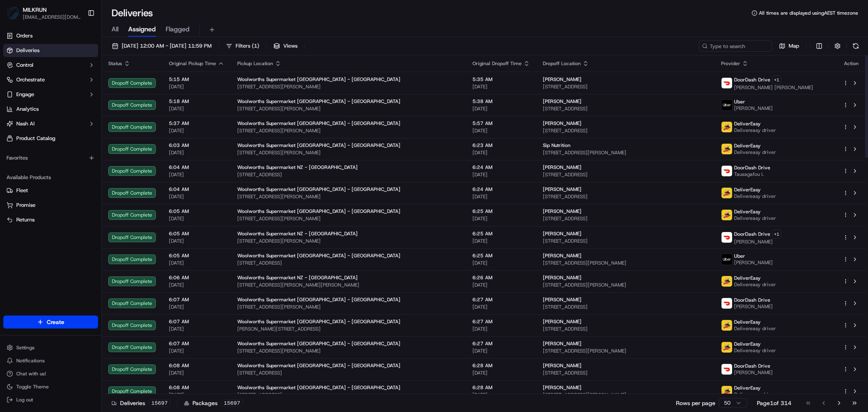 The width and height of the screenshot is (868, 412). Describe the element at coordinates (133, 13) in the screenshot. I see `h1: Deliveries` at that location.